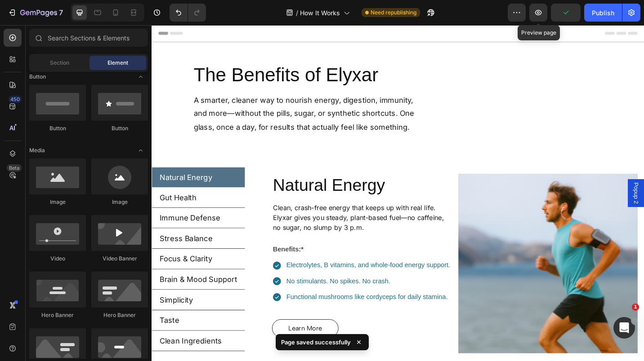 The image size is (644, 361). Describe the element at coordinates (230, 211) in the screenshot. I see `p: Clean, crash-free energy that keeps up with real life. Elyxar gives you steady, plant-based fuel—...` at that location.